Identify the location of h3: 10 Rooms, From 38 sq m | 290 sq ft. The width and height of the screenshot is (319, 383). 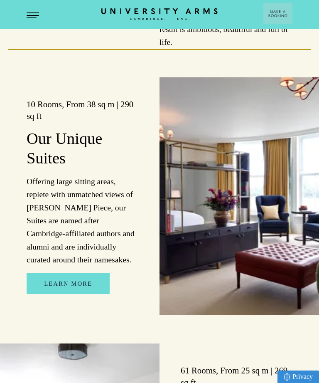
(82, 110).